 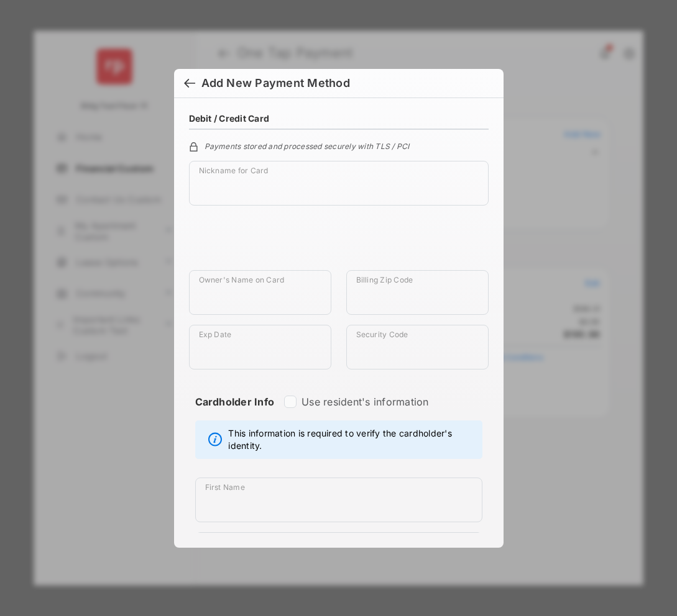 I want to click on strong: Cardholder Info, so click(x=235, y=413).